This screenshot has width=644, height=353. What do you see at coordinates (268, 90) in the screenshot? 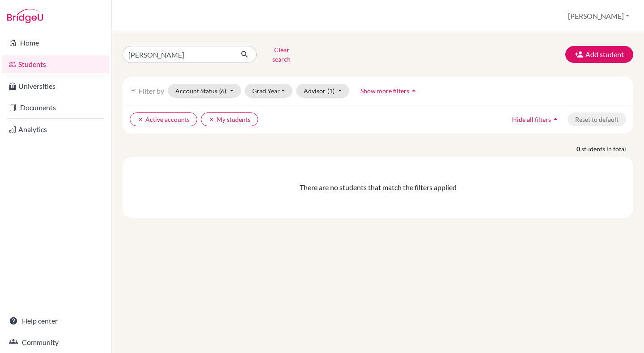
I see `button: Grad Year` at bounding box center [268, 90].